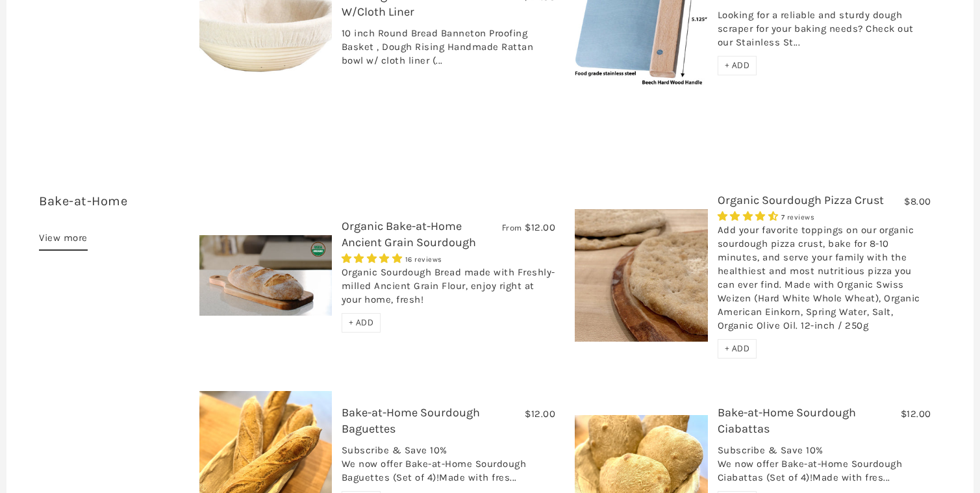  Describe the element at coordinates (266, 275) in the screenshot. I see `img: Organic Bake-at-Home Ancient Grain Sourdough` at that location.